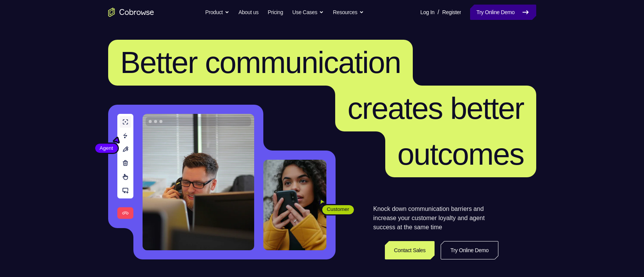 This screenshot has width=644, height=277. I want to click on img: A customer support agent talking on the phone, so click(198, 182).